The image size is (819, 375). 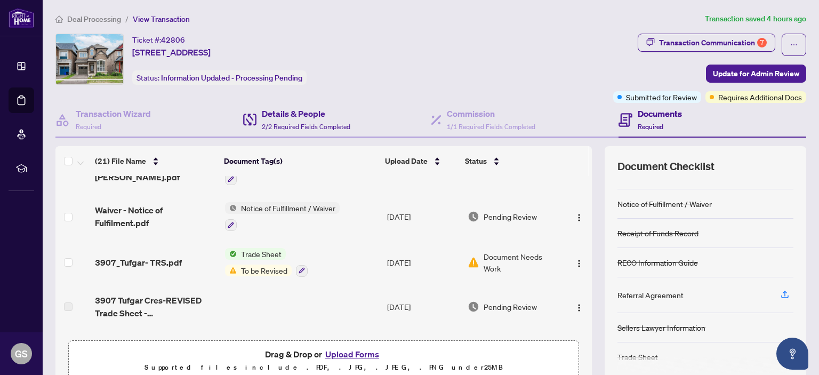 What do you see at coordinates (173, 40) in the screenshot?
I see `span: 42806` at bounding box center [173, 40].